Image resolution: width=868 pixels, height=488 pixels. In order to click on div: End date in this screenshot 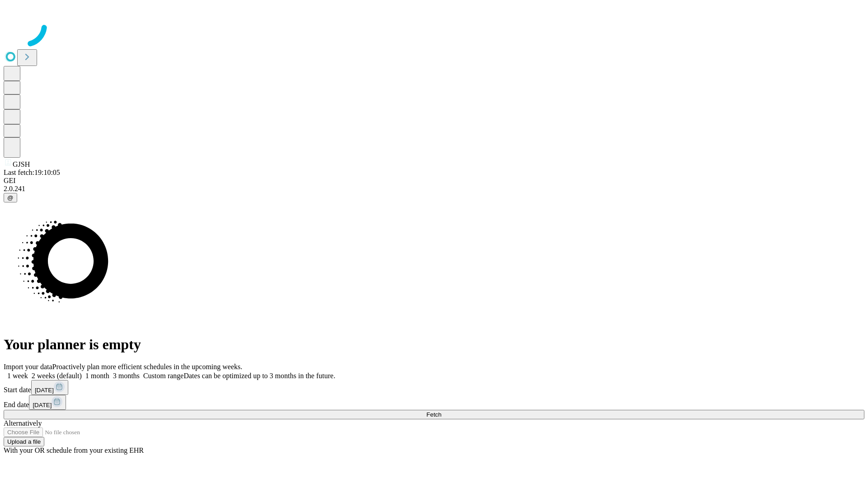, I will do `click(434, 402)`.